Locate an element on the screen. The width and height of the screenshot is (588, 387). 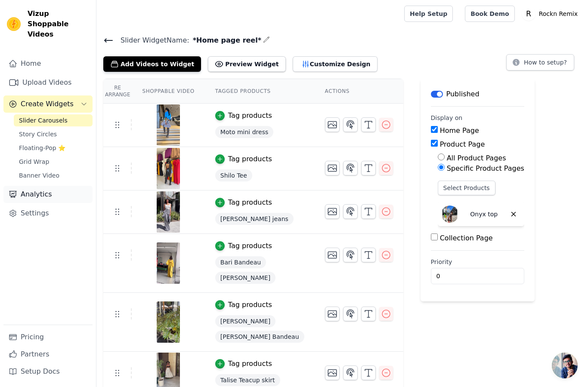
span: Shilo Tee is located at coordinates (234, 175).